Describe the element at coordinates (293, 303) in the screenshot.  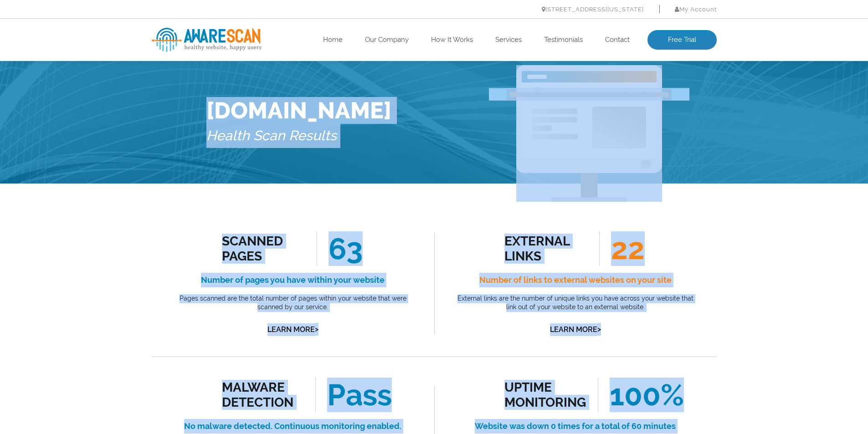
I see `p: Pages scanned are the total number of pages within your website that were scanned by our service.` at that location.